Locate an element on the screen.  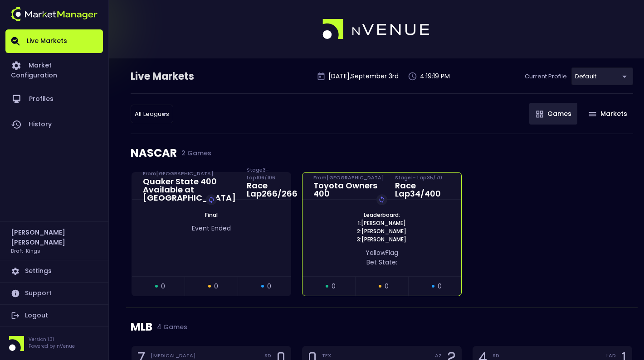
span: yellow Flag is located at coordinates (382, 253).